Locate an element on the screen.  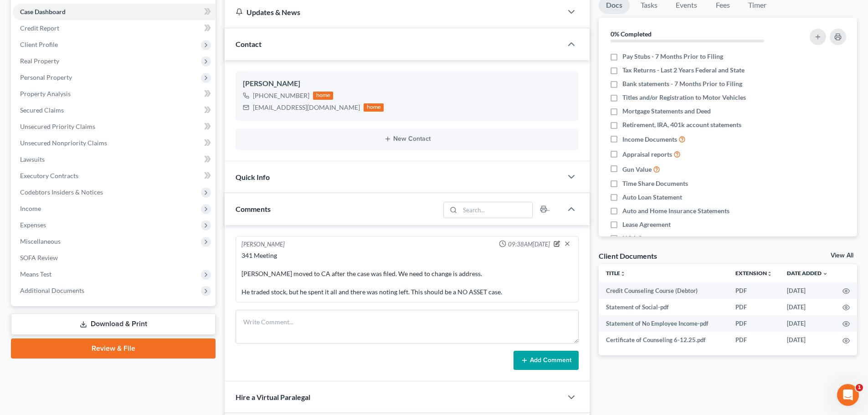
span: Auto Loan Statement is located at coordinates (652, 197).